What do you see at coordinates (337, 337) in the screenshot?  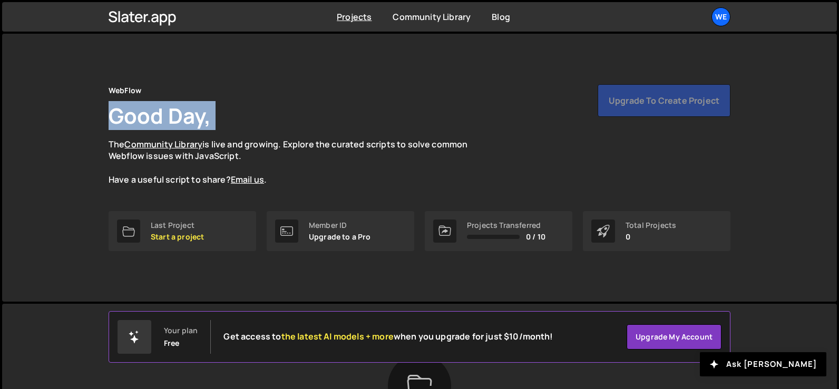 I see `span: the latest AI models + more` at bounding box center [337, 337].